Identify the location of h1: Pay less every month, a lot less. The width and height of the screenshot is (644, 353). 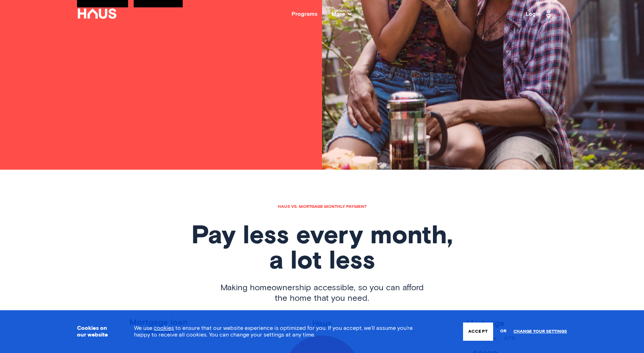
(322, 249).